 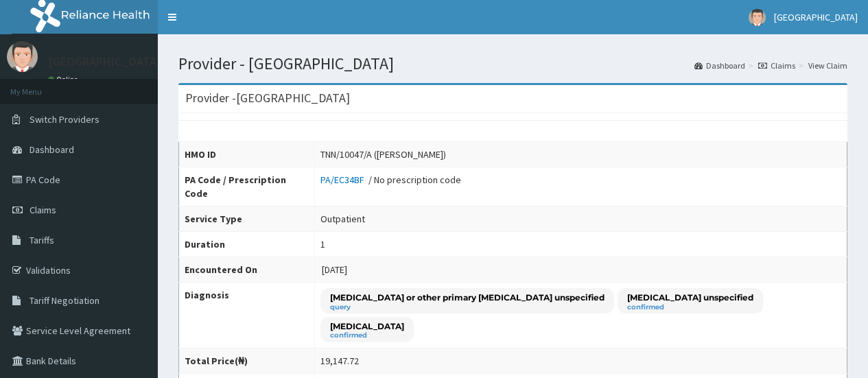 I want to click on div: 1, so click(x=322, y=244).